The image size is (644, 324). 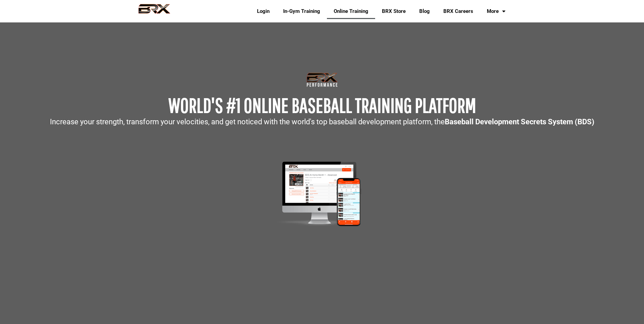 I want to click on img: BRX Performance, so click(x=154, y=11).